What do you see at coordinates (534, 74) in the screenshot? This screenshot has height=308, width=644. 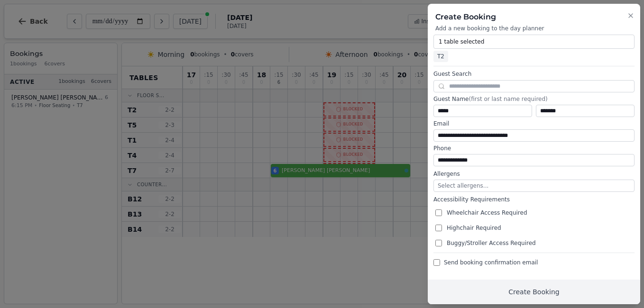 I see `label: Guest Search` at bounding box center [534, 74].